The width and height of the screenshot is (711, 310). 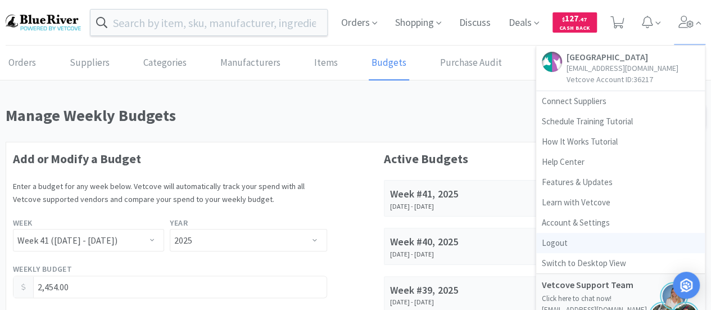 I want to click on a: Orders, so click(x=22, y=63).